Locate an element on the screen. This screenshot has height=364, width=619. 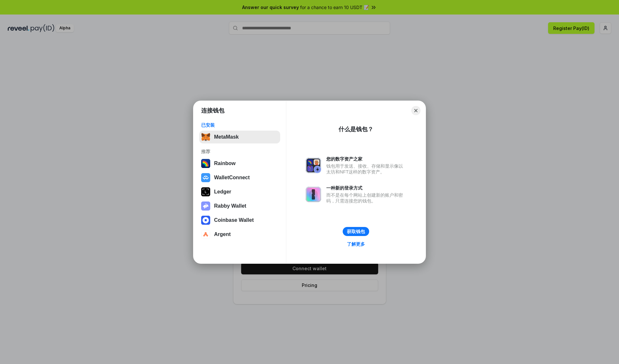
img: svg+xml,%3Csvg%20fill%3D%22none%22%20height%3D%2233%22%20viewBox%3D%220%200%2035%2033%22%20width%... is located at coordinates (206, 137).